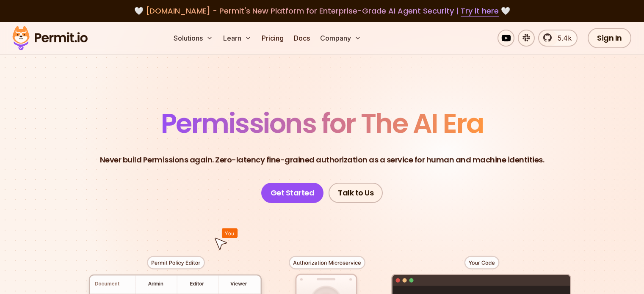  What do you see at coordinates (273, 38) in the screenshot?
I see `a: Pricing` at bounding box center [273, 38].